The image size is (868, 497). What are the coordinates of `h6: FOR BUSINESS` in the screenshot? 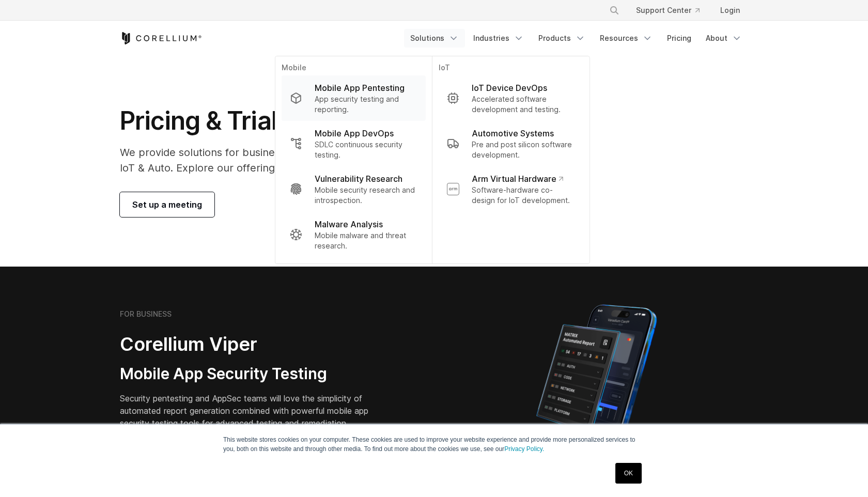 It's located at (145, 315).